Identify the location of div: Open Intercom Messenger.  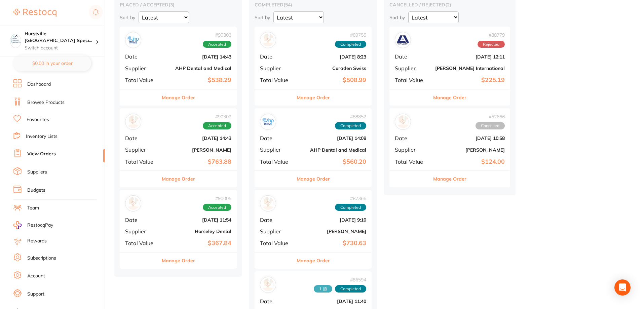
(623, 288).